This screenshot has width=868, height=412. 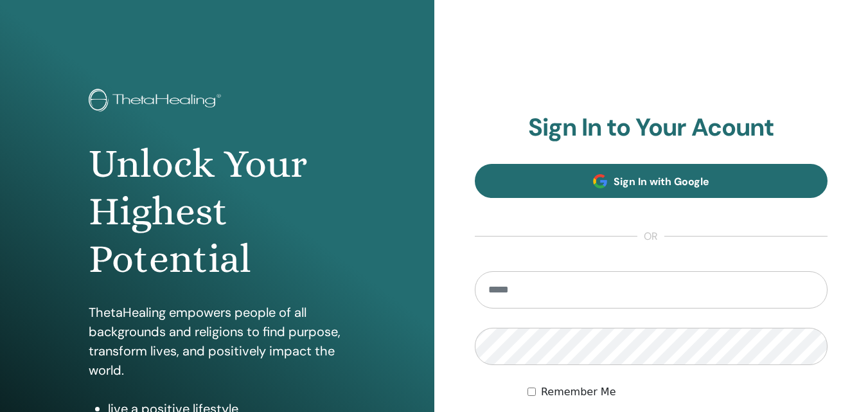 What do you see at coordinates (677, 392) in the screenshot?
I see `div: Keep me authenticated indefinitely or until I manually logout` at bounding box center [677, 392].